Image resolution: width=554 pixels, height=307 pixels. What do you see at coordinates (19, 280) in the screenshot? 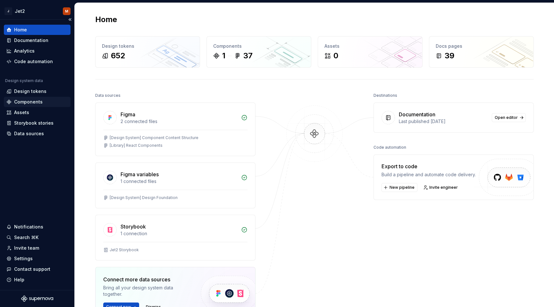
I see `div: Help` at bounding box center [19, 280].